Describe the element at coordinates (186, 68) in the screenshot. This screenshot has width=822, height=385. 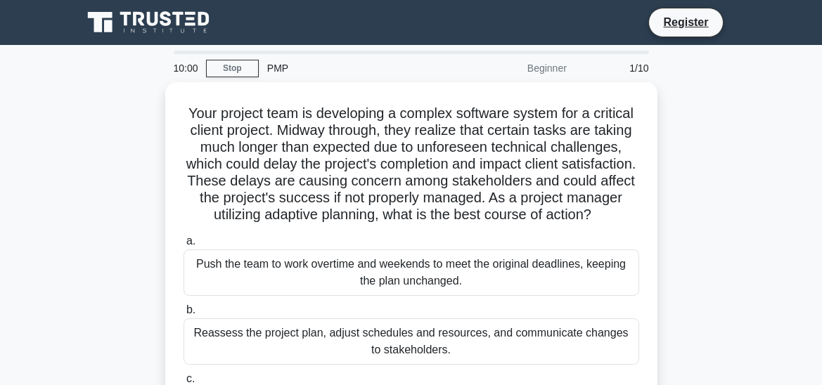
I see `div: 10:00` at that location.